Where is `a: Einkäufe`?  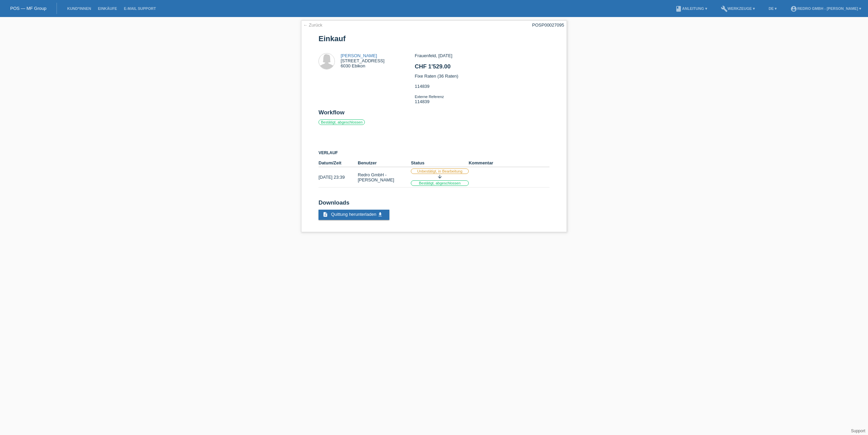
a: Einkäufe is located at coordinates (107, 9).